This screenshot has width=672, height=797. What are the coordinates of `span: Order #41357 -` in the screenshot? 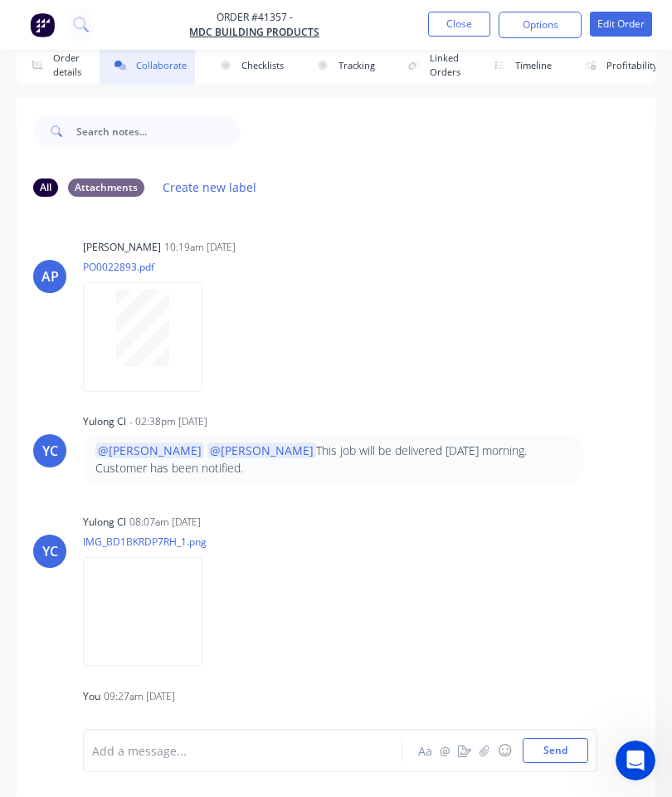 It's located at (254, 17).